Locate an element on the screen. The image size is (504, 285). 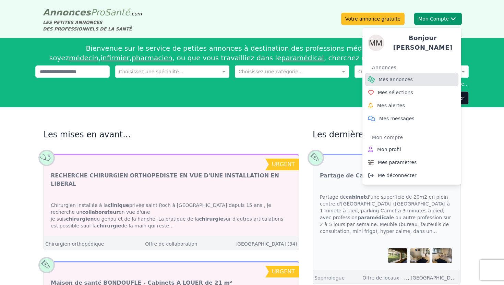
a: Partage de Cabinet/Bureau is located at coordinates (362, 176).